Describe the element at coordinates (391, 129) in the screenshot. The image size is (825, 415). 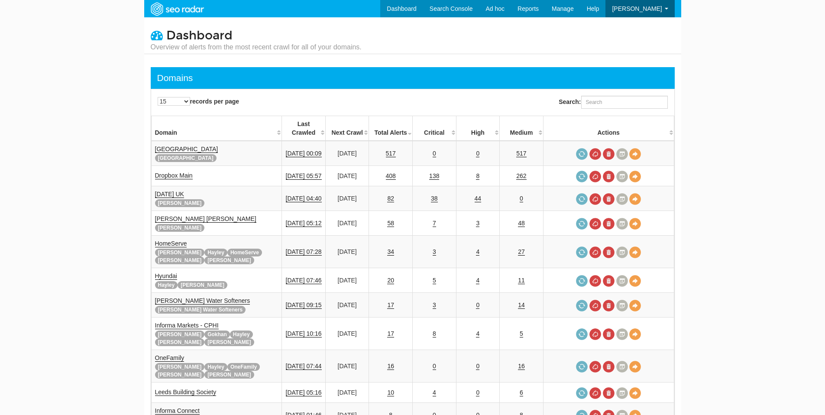
I see `th: Total Alerts: activate to sort column ascending` at that location.